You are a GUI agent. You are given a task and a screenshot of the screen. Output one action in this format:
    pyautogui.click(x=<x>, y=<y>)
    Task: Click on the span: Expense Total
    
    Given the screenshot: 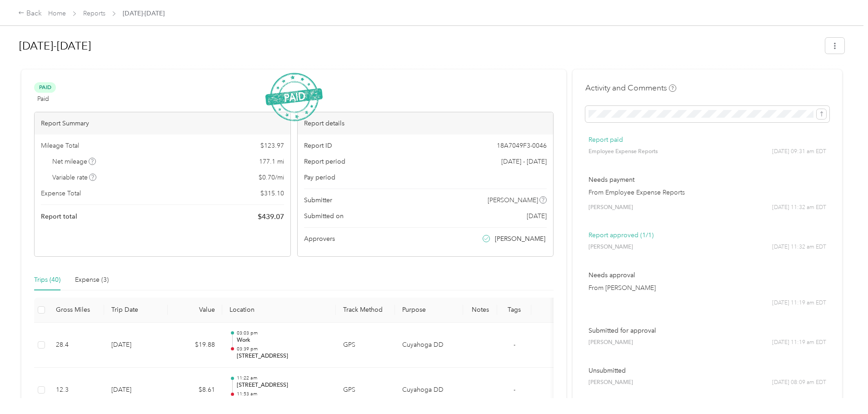 What is the action you would take?
    pyautogui.click(x=61, y=193)
    